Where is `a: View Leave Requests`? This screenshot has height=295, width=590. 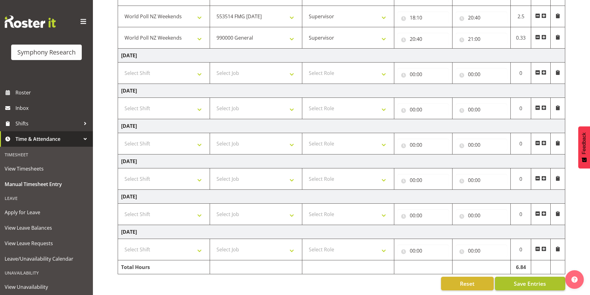 a: View Leave Requests is located at coordinates (46, 243).